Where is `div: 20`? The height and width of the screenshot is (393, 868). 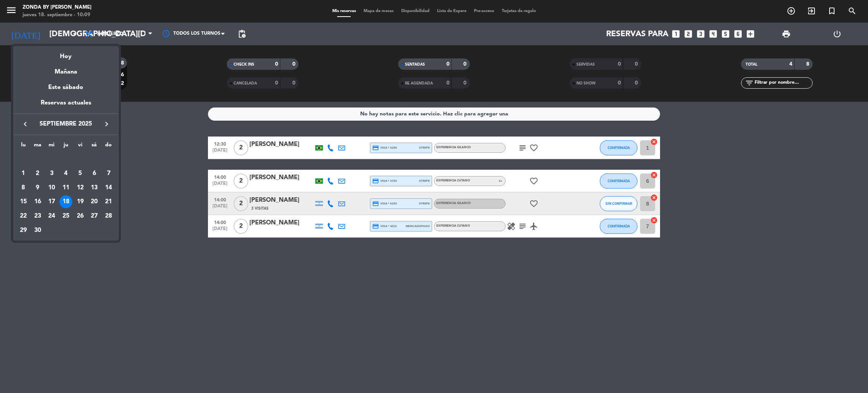 div: 20 is located at coordinates (94, 202).